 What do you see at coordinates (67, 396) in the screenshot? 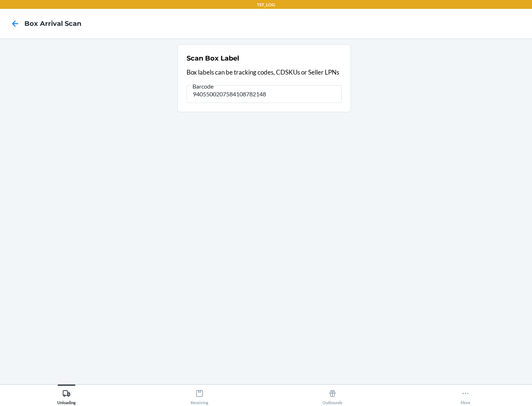
I see `div: Unloading` at bounding box center [67, 396].